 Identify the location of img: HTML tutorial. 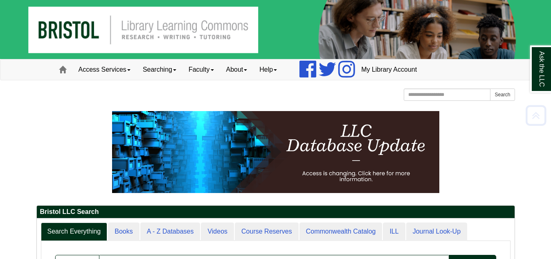
(276, 152).